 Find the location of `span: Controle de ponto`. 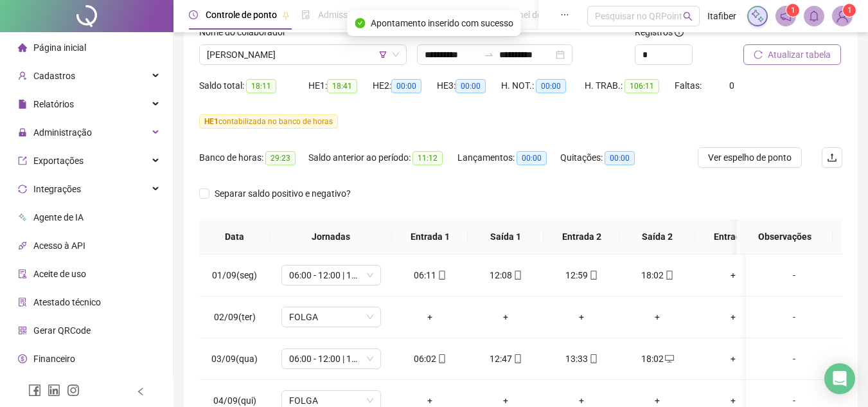

span: Controle de ponto is located at coordinates (241, 15).